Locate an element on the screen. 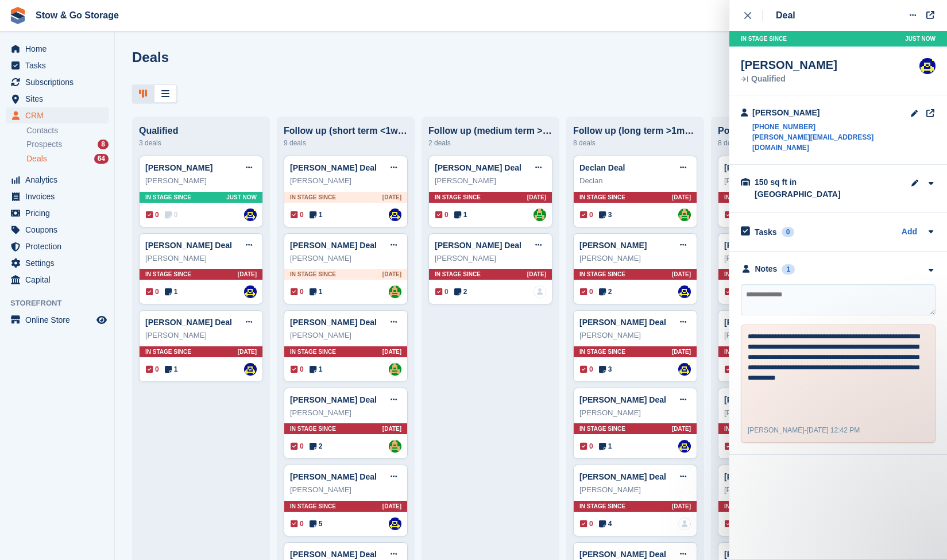  span: Home is located at coordinates (60, 49).